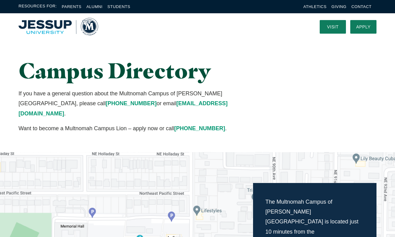  Describe the element at coordinates (94, 6) in the screenshot. I see `a: Alumni` at that location.